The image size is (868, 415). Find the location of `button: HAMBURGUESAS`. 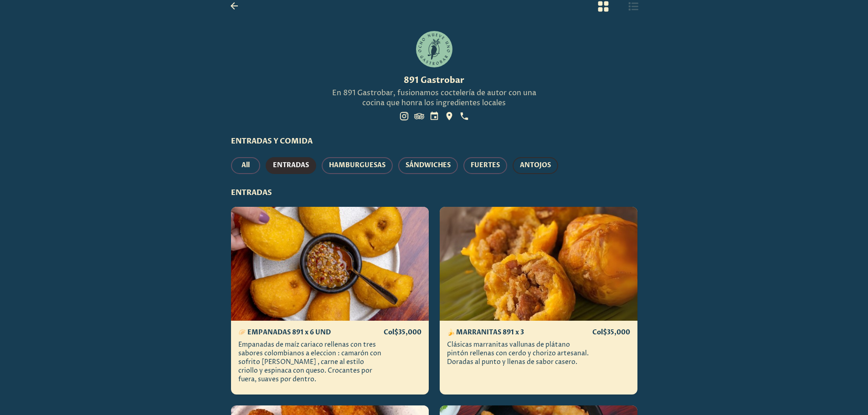

button: HAMBURGUESAS is located at coordinates (357, 166).